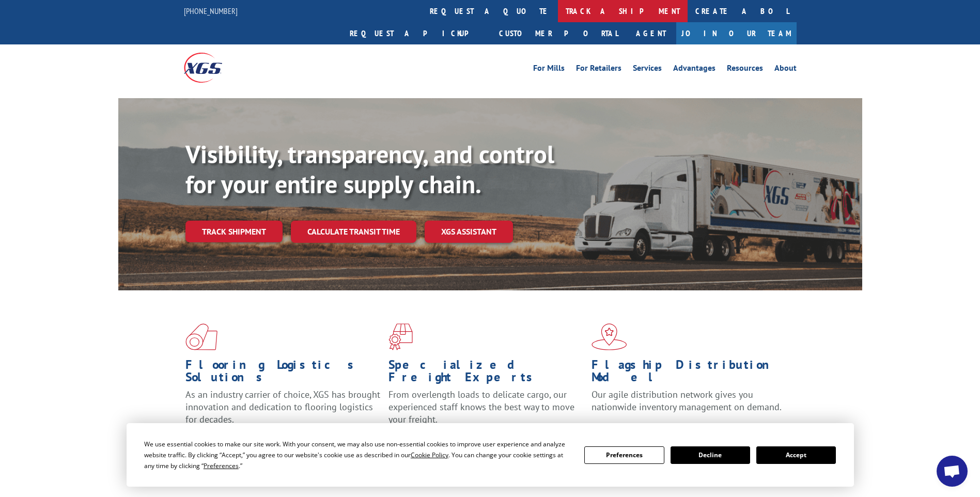 The width and height of the screenshot is (980, 497). Describe the element at coordinates (737, 33) in the screenshot. I see `a: Join Our Team` at that location.